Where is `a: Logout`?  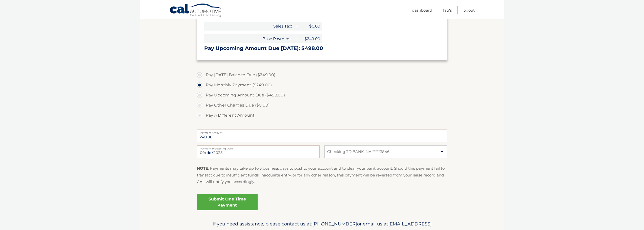
a: Logout is located at coordinates (469, 10).